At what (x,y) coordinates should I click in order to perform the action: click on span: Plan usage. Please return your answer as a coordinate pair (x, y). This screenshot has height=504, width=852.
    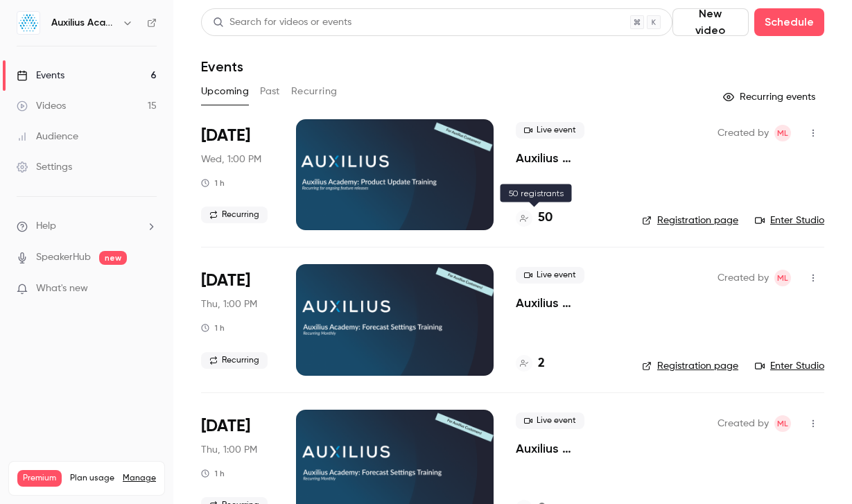
    Looking at the image, I should click on (92, 479).